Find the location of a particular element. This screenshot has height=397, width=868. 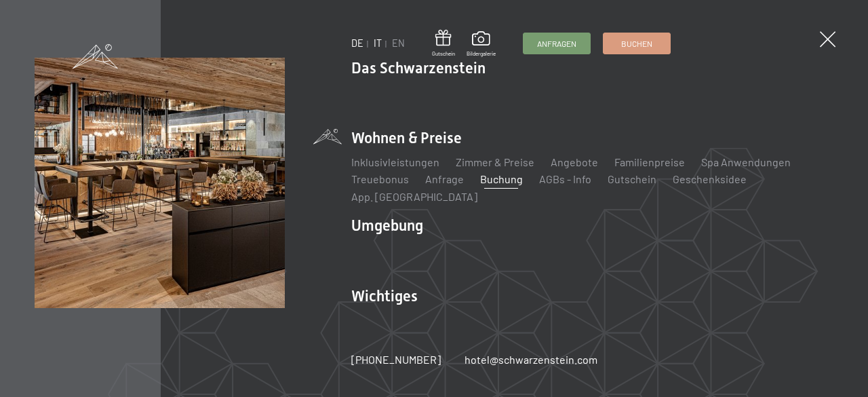

a: Anfragen is located at coordinates (556, 44).